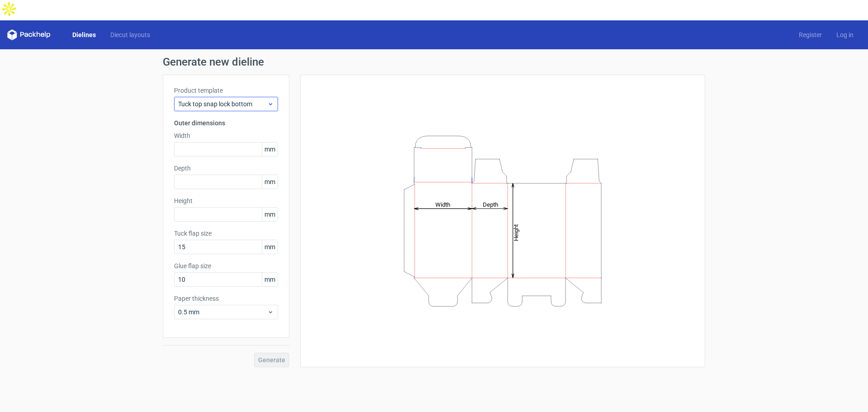  Describe the element at coordinates (491, 204) in the screenshot. I see `tspan: Depth` at that location.